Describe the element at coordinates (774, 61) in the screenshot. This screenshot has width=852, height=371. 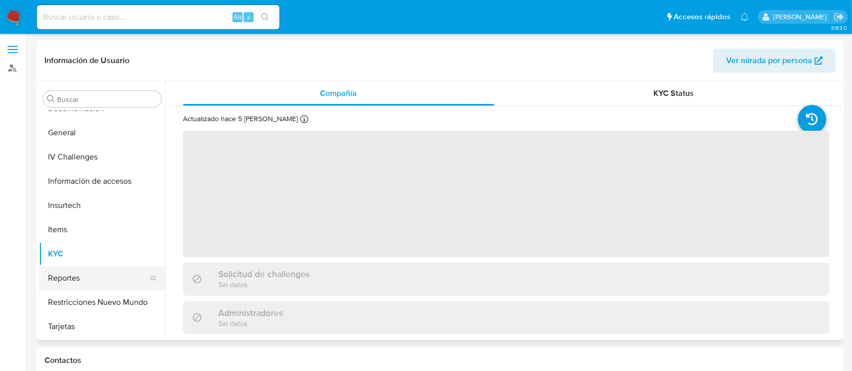
I see `button: Ver mirada por persona` at that location.